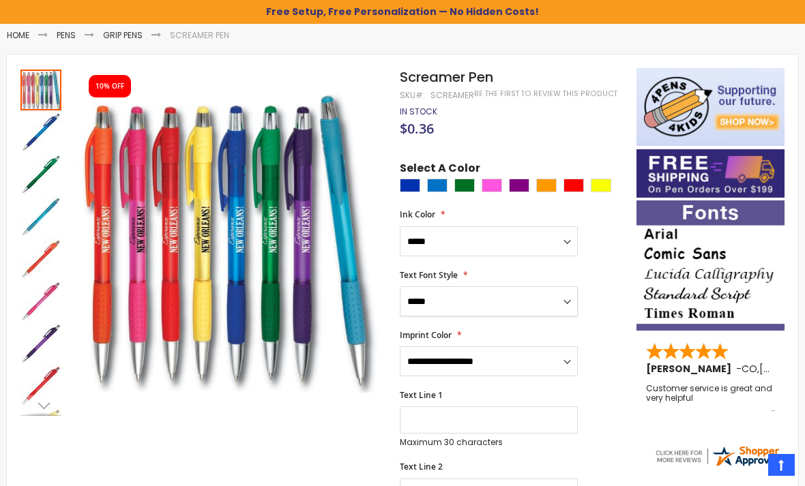  What do you see at coordinates (199, 35) in the screenshot?
I see `li: Screamer Pen` at bounding box center [199, 35].